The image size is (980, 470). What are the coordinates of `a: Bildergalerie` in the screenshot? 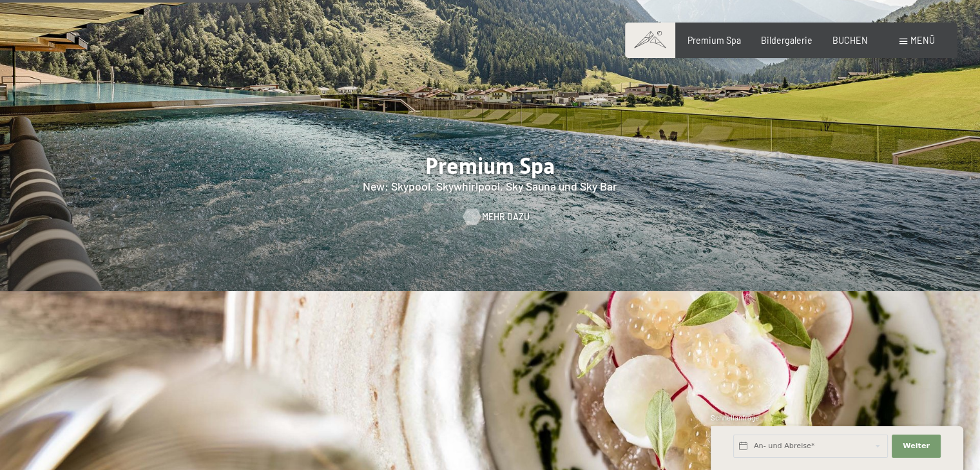 It's located at (787, 40).